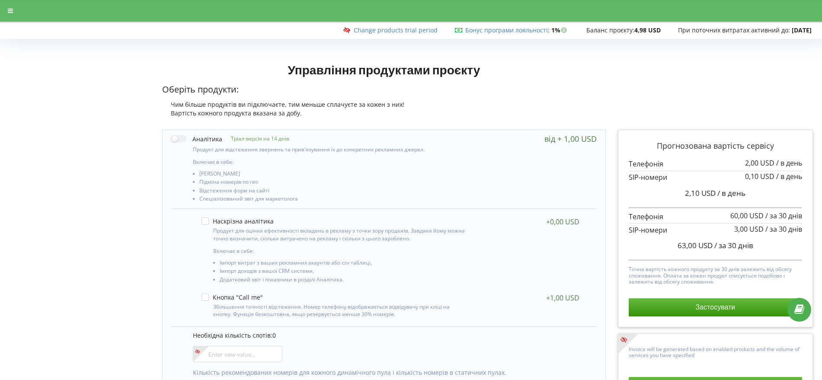  I want to click on a: Change products trial period, so click(396, 30).